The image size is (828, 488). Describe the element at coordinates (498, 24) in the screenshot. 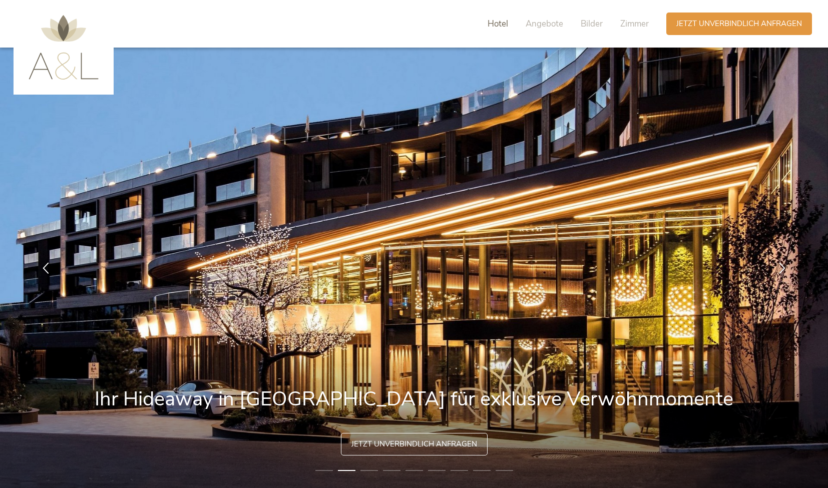

I see `span: Hotel` at that location.